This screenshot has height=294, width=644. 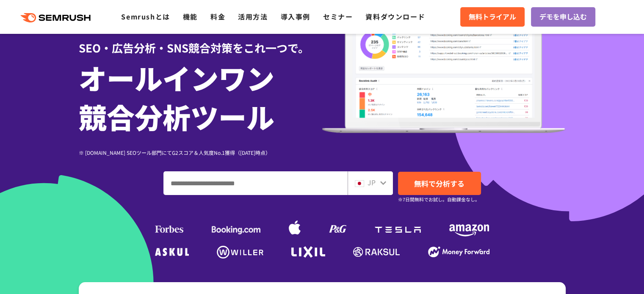 I want to click on a: セミナー, so click(x=338, y=16).